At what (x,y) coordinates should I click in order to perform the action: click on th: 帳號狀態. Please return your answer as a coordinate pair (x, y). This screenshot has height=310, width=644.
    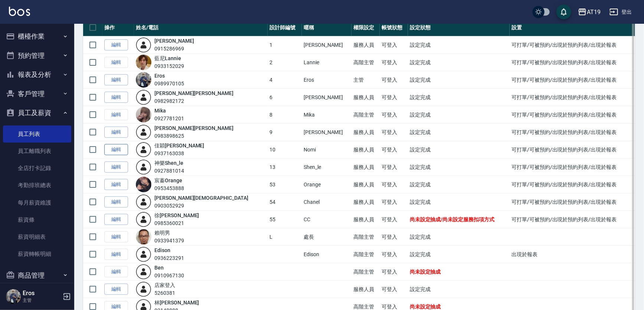
    Looking at the image, I should click on (394, 27).